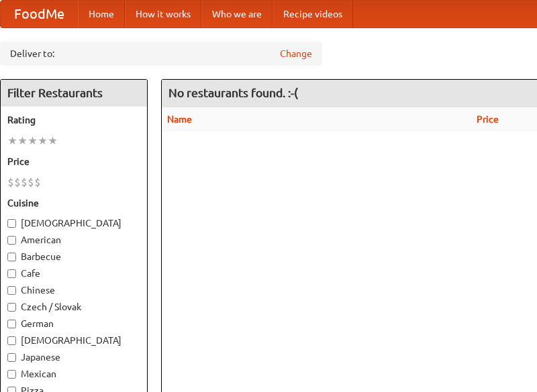 The image size is (537, 392). What do you see at coordinates (74, 374) in the screenshot?
I see `label: Mexican` at bounding box center [74, 374].